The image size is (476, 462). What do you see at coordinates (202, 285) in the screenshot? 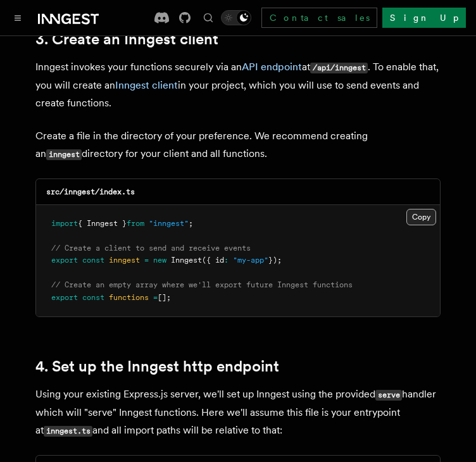
I see `span: // Create an empty array where we'll export future Inngest functions` at bounding box center [202, 285].